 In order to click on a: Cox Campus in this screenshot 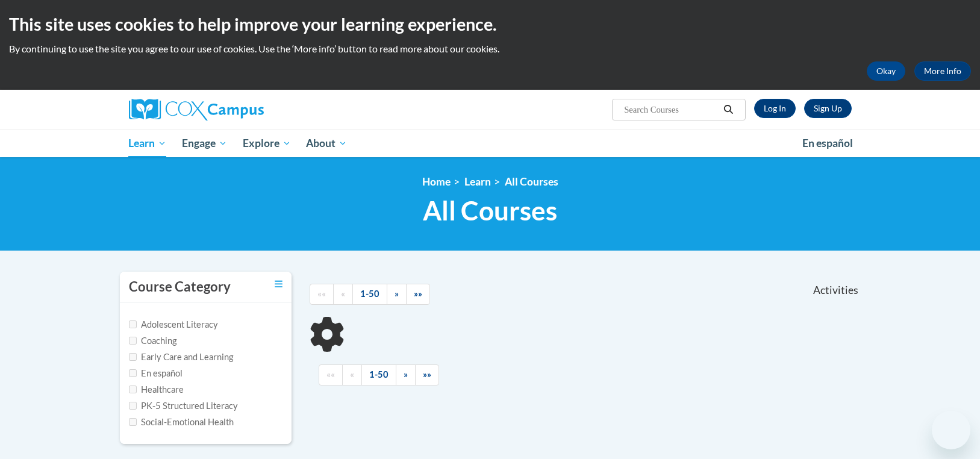, I will do `click(243, 110)`.